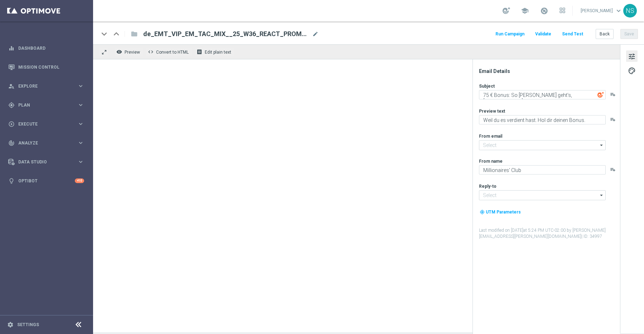 The height and width of the screenshot is (334, 644). What do you see at coordinates (510, 34) in the screenshot?
I see `button: Run Campaign` at bounding box center [510, 34].